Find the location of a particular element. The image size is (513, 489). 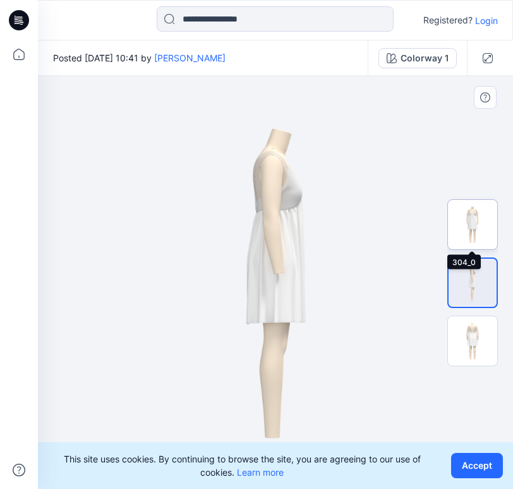

button: Accept is located at coordinates (477, 465).